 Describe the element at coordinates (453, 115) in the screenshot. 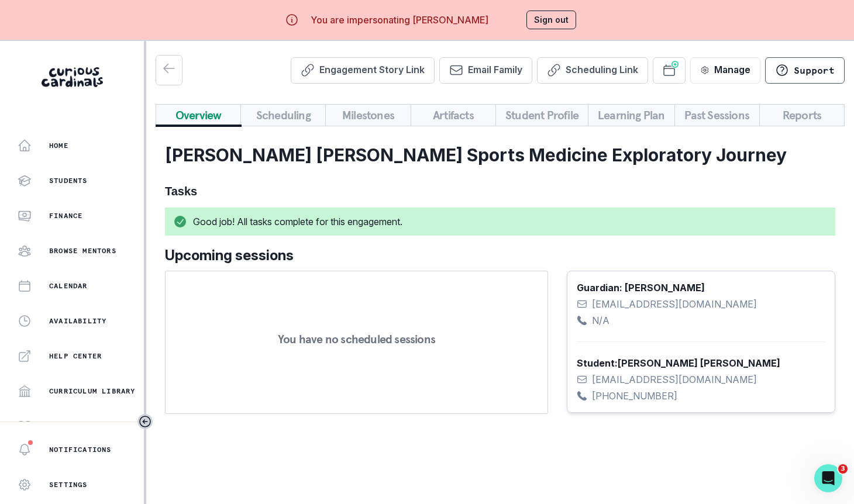

I see `button: Artifacts` at that location.